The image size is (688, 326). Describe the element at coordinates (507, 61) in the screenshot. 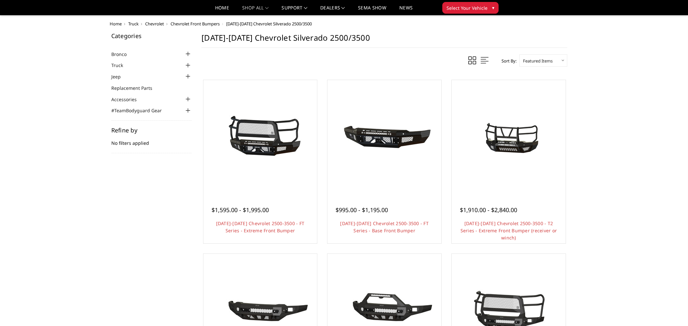

I see `label: Sort By:` at that location.